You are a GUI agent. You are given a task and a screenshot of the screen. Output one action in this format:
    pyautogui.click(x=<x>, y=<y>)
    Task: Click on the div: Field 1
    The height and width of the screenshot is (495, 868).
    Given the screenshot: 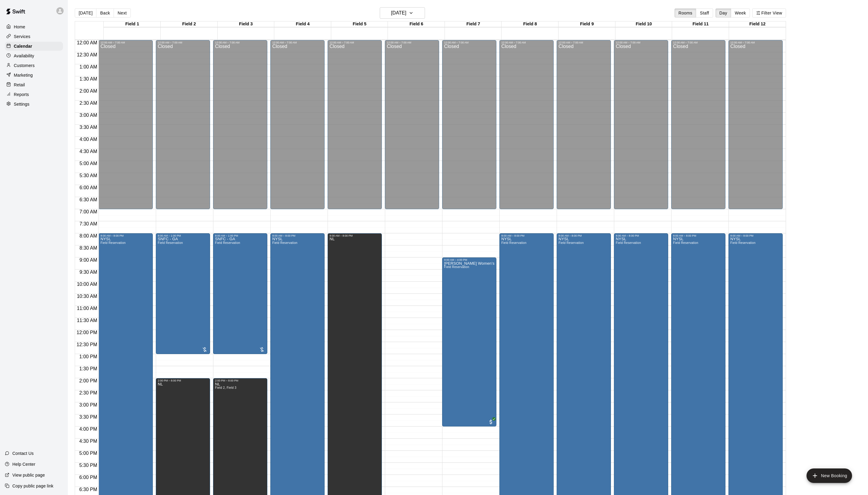 What is the action you would take?
    pyautogui.click(x=132, y=24)
    